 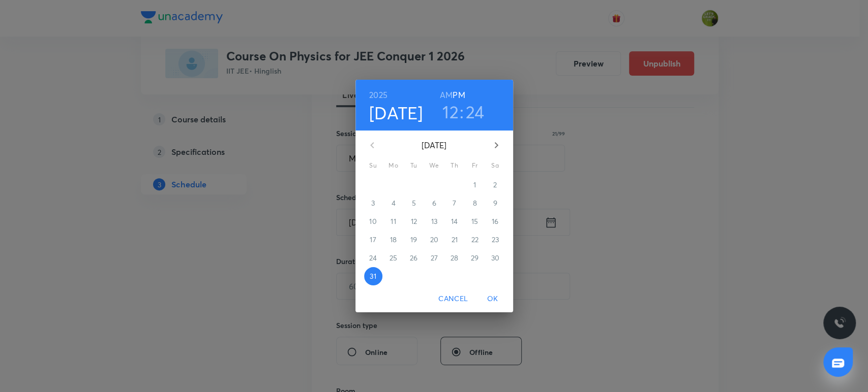 I want to click on h6: 2025, so click(x=378, y=95).